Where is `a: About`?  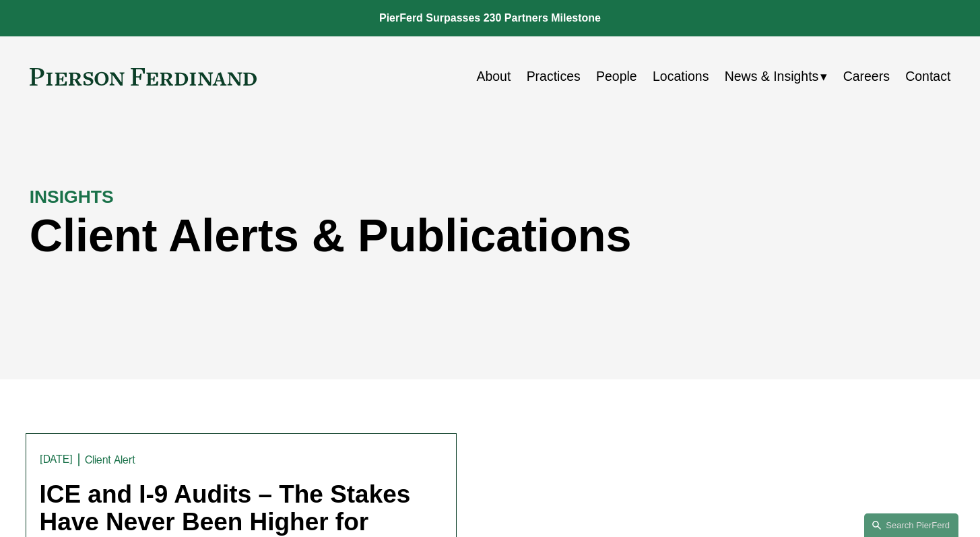 a: About is located at coordinates (493, 76).